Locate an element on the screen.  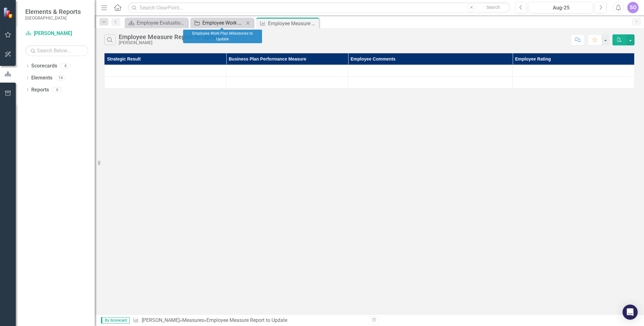
div: Aug-25 is located at coordinates (561, 8).